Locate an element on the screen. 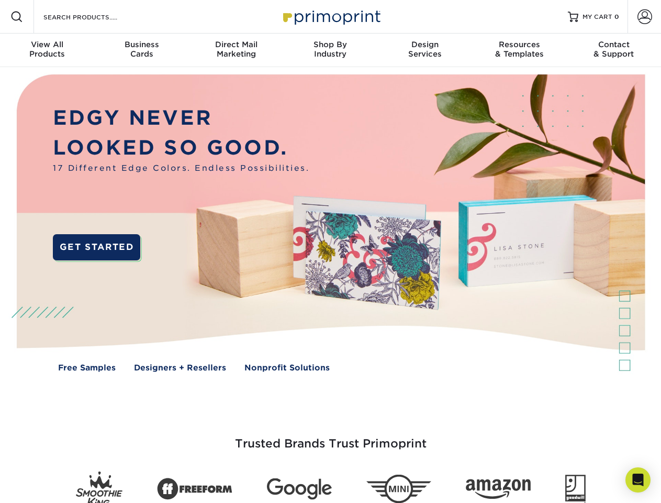 Image resolution: width=661 pixels, height=503 pixels. input: SEARCH PRODUCTS..... is located at coordinates (93, 17).